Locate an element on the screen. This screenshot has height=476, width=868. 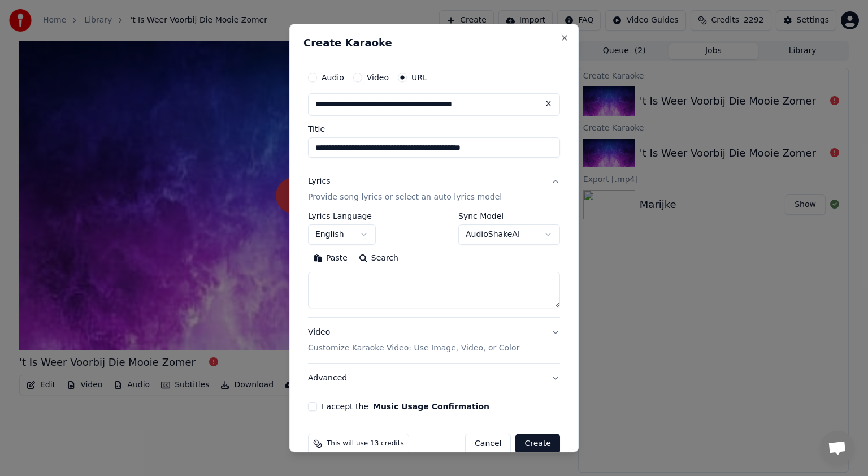
p: Provide song lyrics or select an auto lyrics model is located at coordinates (405, 197).